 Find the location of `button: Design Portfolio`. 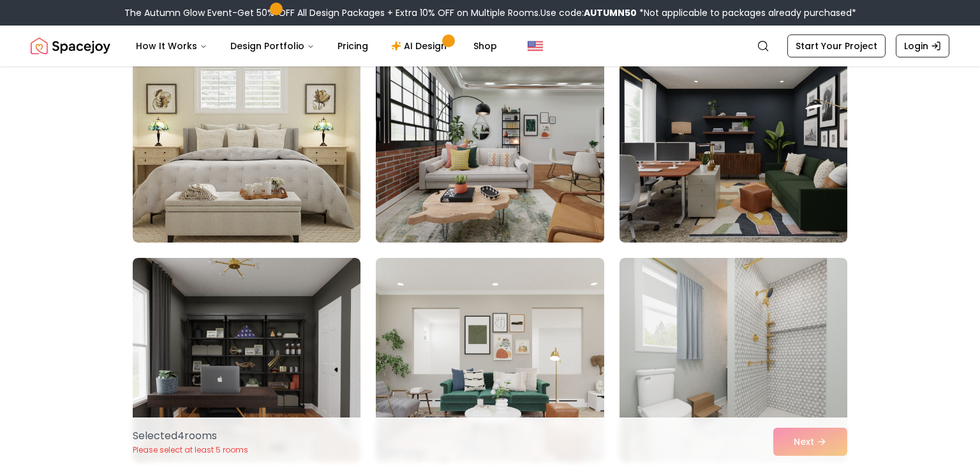

button: Design Portfolio is located at coordinates (272, 46).